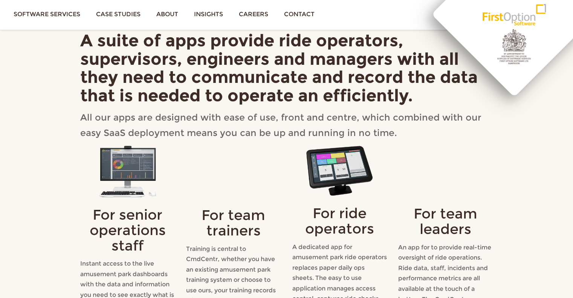 Image resolution: width=573 pixels, height=298 pixels. Describe the element at coordinates (445, 171) in the screenshot. I see `img: ManagerApp_Notifications` at that location.